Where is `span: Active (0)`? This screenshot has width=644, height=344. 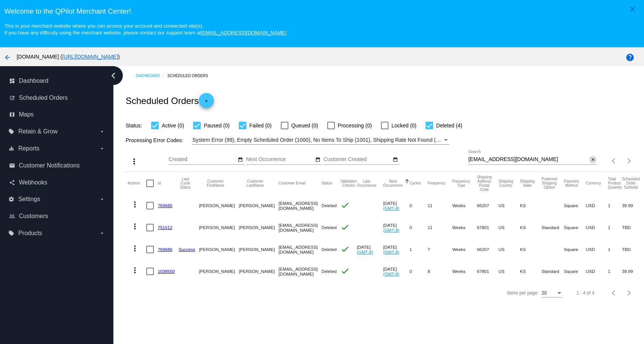
span: Active (0) is located at coordinates (173, 126).